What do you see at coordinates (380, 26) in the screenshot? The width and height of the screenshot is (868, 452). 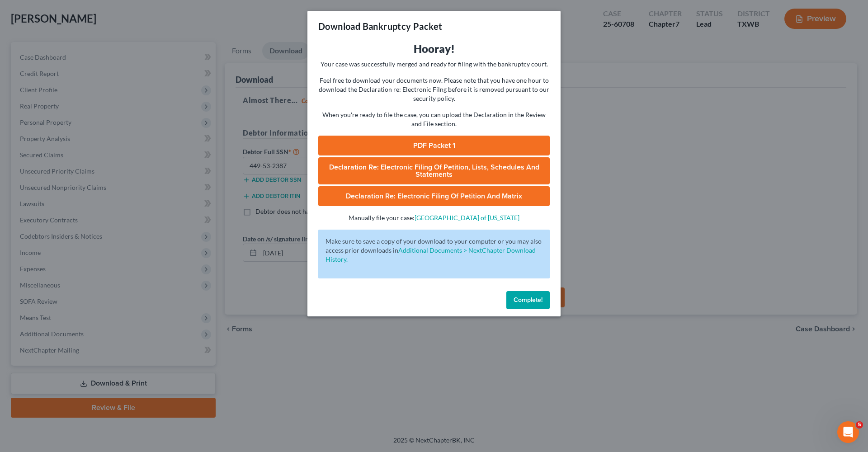 I see `h3: Download Bankruptcy Packet` at bounding box center [380, 26].